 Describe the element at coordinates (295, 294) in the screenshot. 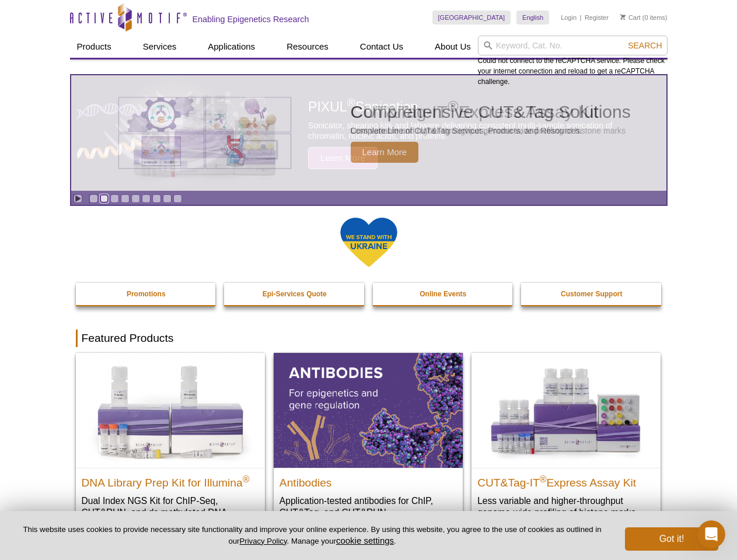

I see `a: Epi-Services Quote` at that location.